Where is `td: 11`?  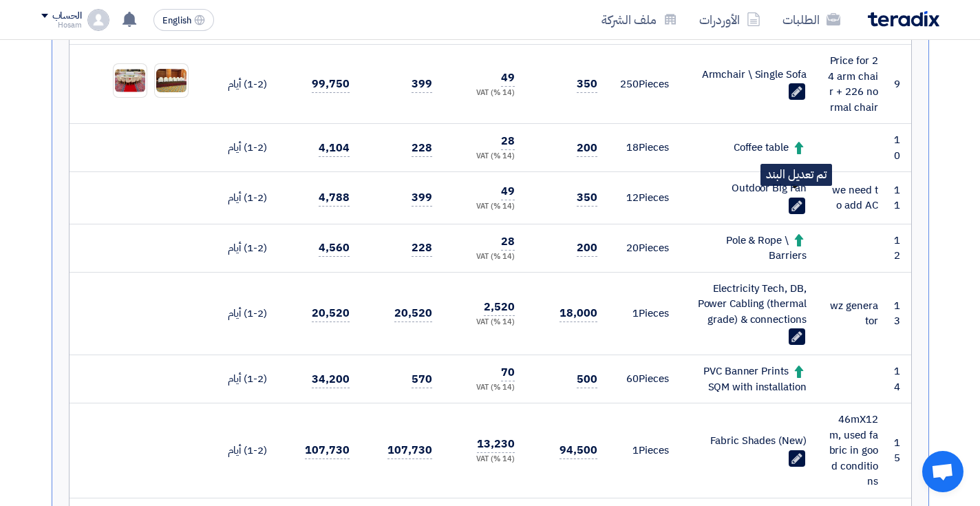 td: 11 is located at coordinates (900, 199).